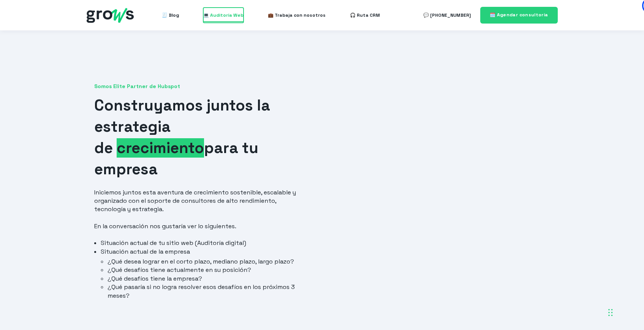 This screenshot has width=644, height=330. Describe the element at coordinates (110, 15) in the screenshot. I see `img: grows - hubspot` at that location.